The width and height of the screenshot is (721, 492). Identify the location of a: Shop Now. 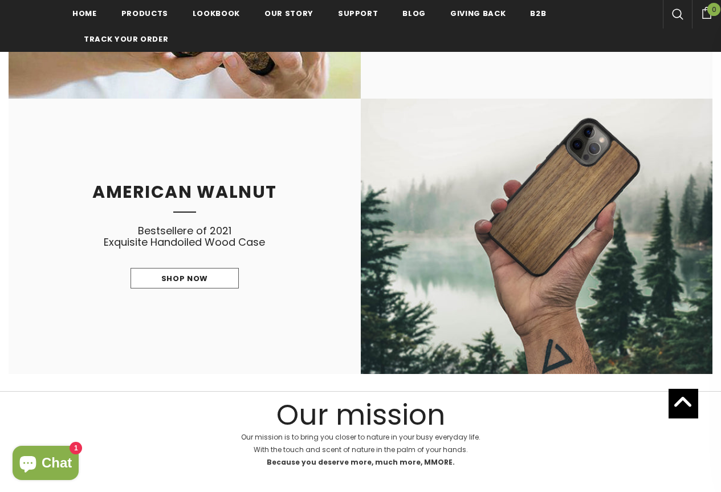
(185, 278).